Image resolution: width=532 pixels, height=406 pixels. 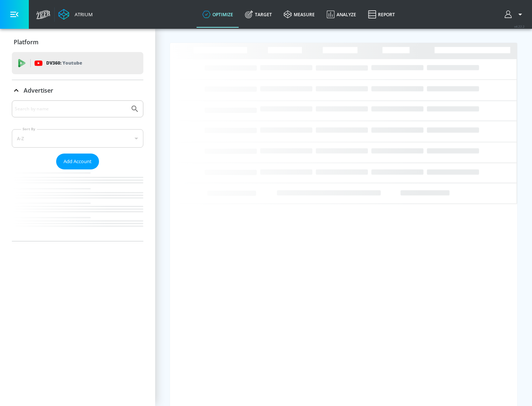 What do you see at coordinates (72, 63) in the screenshot?
I see `p: Youtube` at bounding box center [72, 63].